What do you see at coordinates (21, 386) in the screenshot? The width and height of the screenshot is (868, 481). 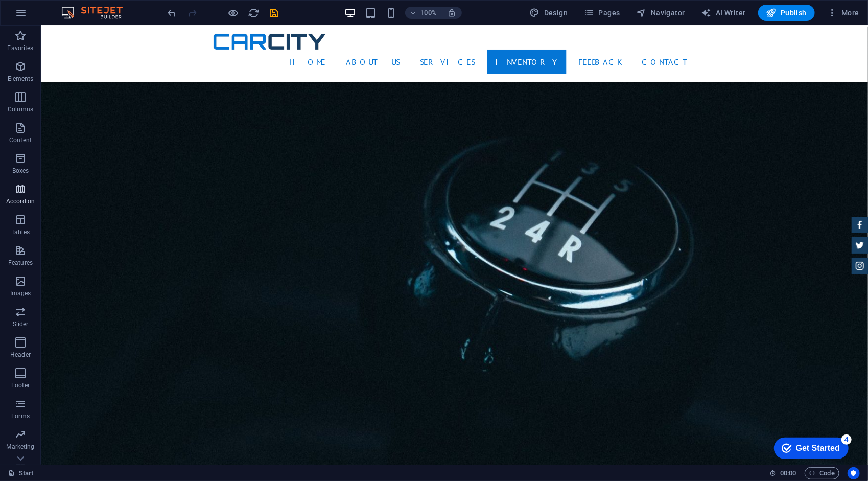 I see `p: Footer` at bounding box center [21, 386].